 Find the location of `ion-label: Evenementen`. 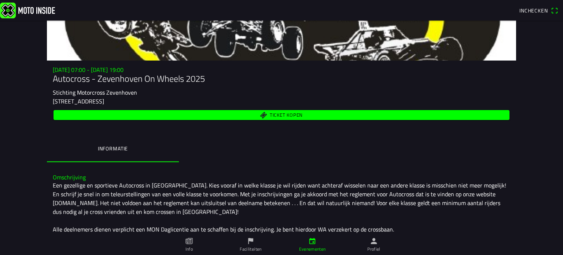

ion-label: Evenementen is located at coordinates (312, 249).